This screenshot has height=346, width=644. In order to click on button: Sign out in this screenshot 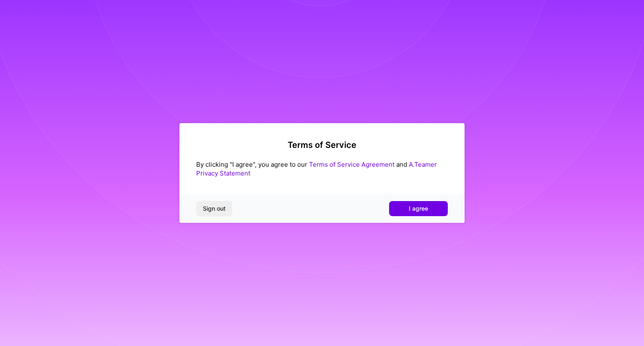, I will do `click(214, 209)`.